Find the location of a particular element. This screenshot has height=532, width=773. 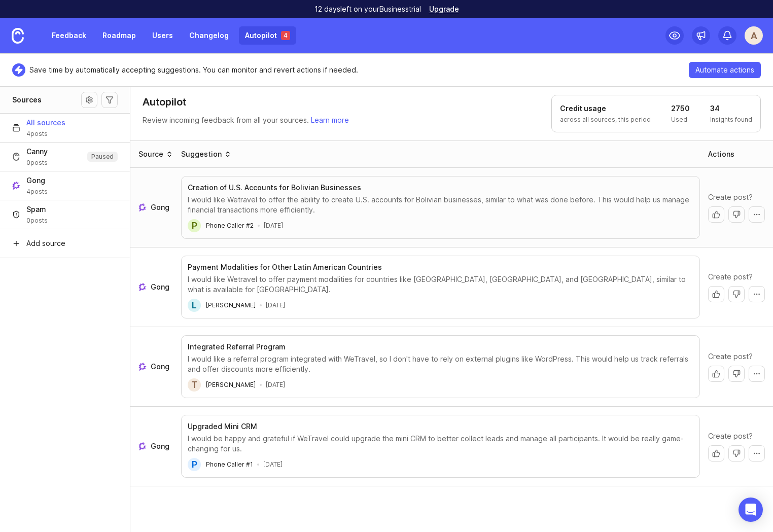

button: Automate actions is located at coordinates (725, 70).